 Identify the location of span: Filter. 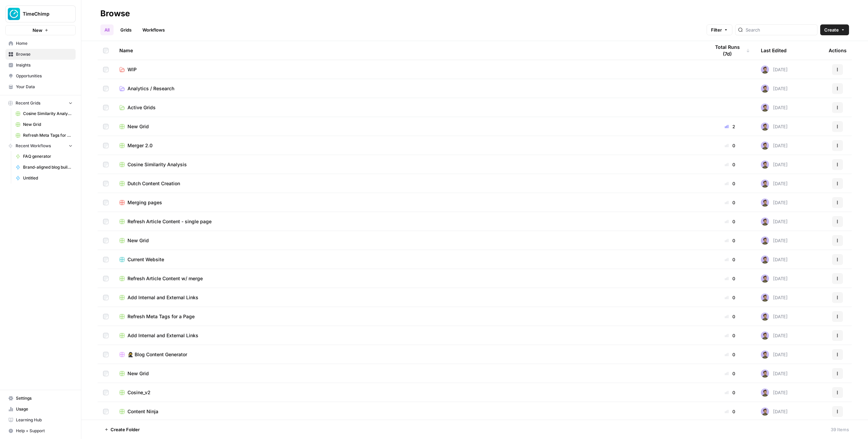
(716, 30).